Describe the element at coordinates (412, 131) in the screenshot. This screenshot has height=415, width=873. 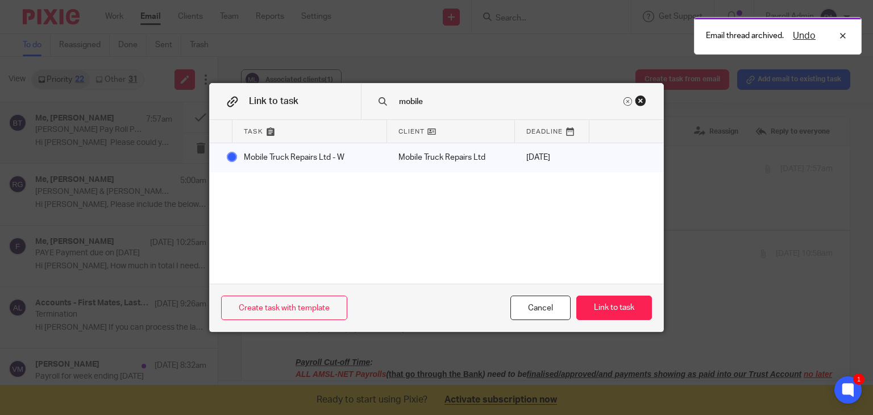
I see `span: Client` at that location.